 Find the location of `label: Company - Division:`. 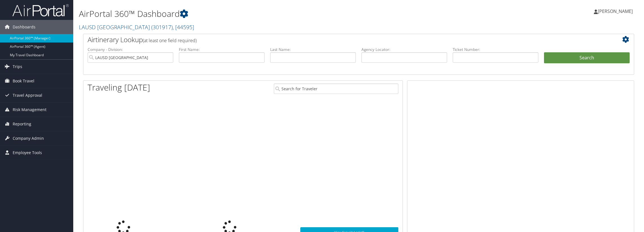

label: Company - Division: is located at coordinates (130, 50).